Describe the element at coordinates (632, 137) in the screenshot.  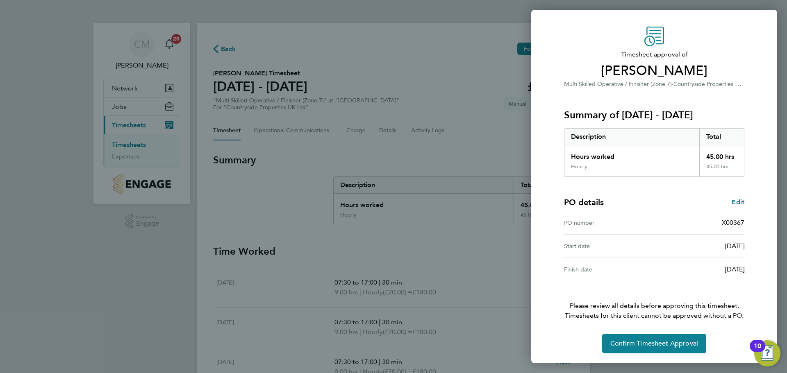
I see `div: Description` at that location.